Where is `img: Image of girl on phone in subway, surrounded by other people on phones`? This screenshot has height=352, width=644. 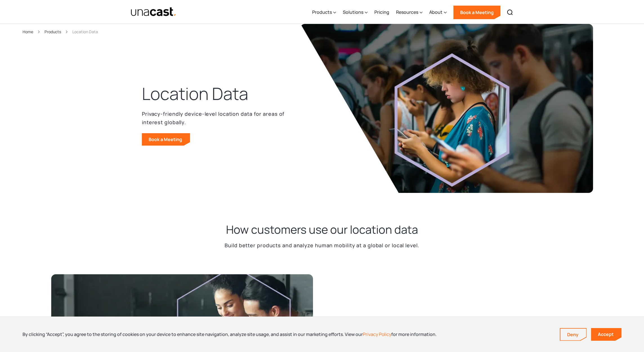
img: Image of girl on phone in subway, surrounded by other people on phones is located at coordinates (447, 108).